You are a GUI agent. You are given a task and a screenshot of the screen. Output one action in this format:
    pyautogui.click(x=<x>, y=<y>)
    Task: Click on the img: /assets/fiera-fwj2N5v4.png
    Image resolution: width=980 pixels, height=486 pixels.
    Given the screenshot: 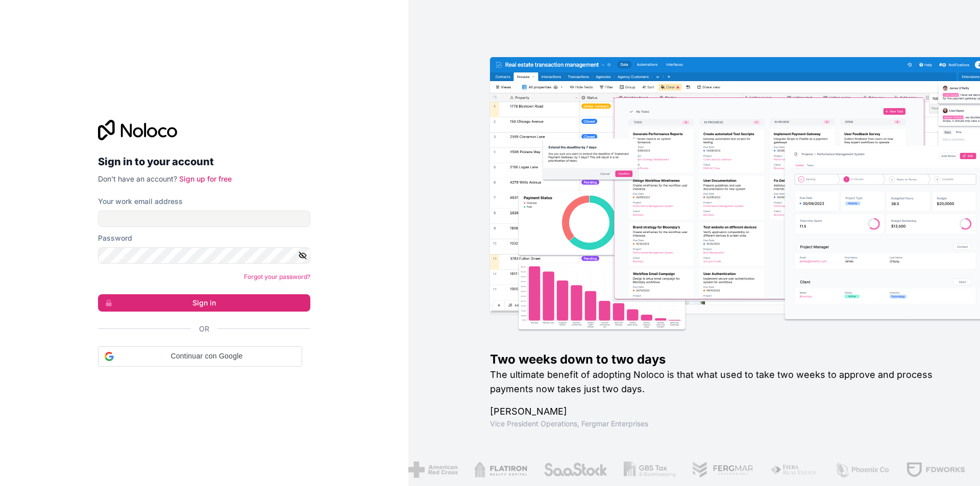 What is the action you would take?
    pyautogui.click(x=794, y=470)
    